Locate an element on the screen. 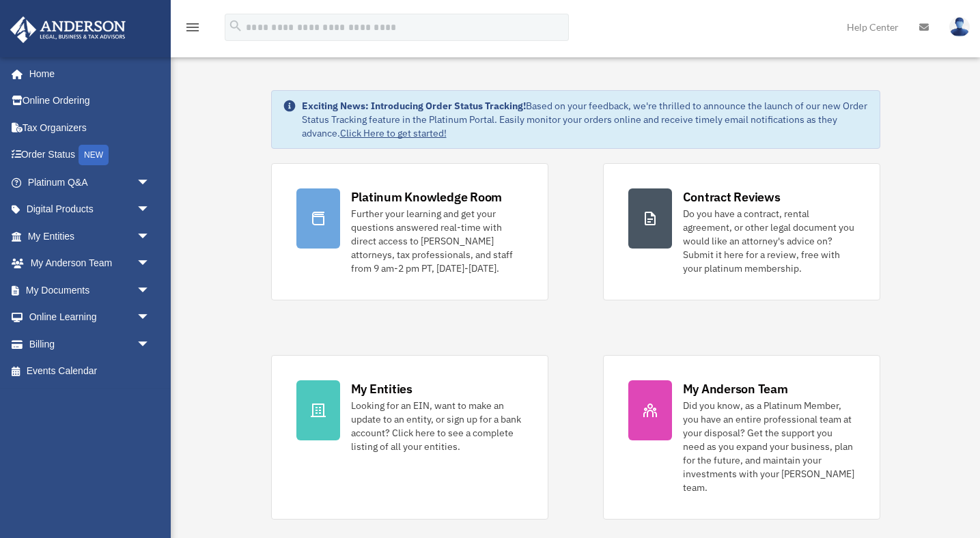 Image resolution: width=980 pixels, height=538 pixels. div: My Entities is located at coordinates (382, 389).